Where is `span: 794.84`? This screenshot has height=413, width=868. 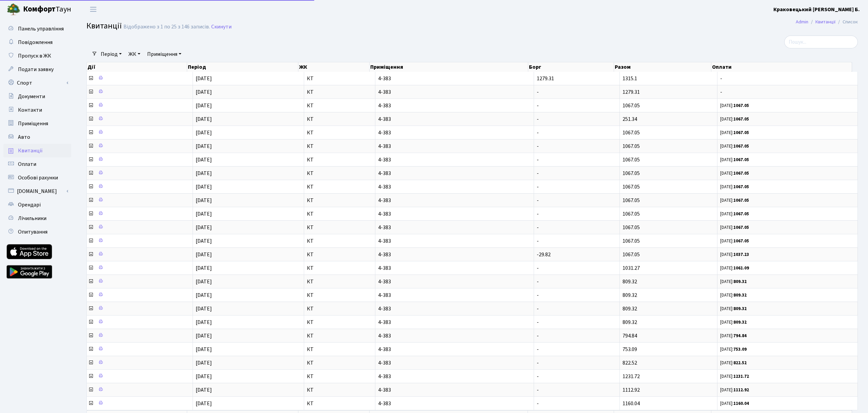
span: 794.84 is located at coordinates (630, 336).